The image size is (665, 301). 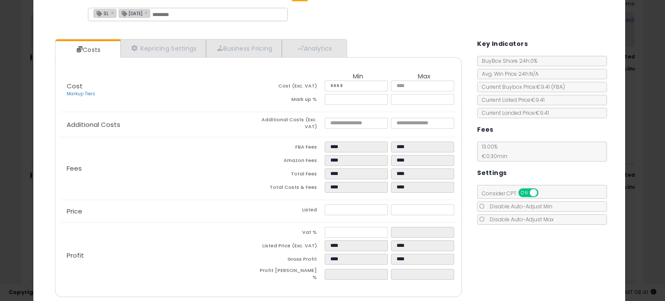 I want to click on td: Vat %, so click(x=291, y=233).